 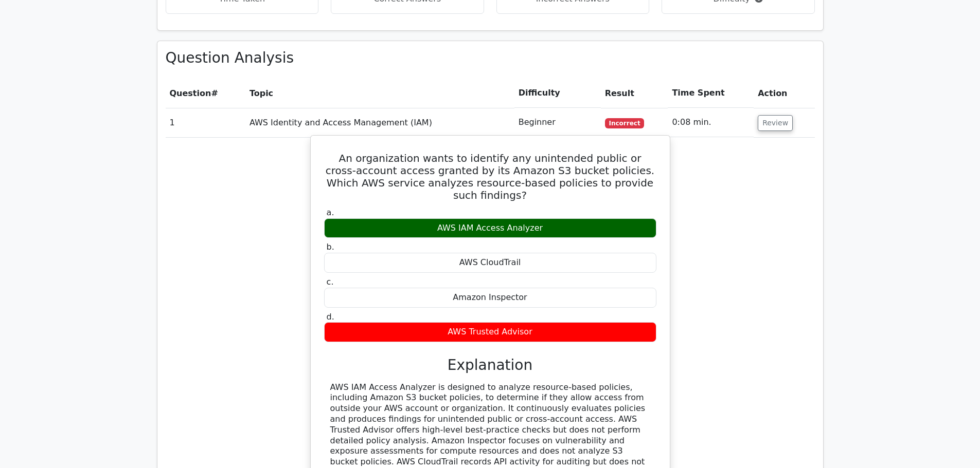 What do you see at coordinates (490, 263) in the screenshot?
I see `div: AWS CloudTrail` at bounding box center [490, 263].